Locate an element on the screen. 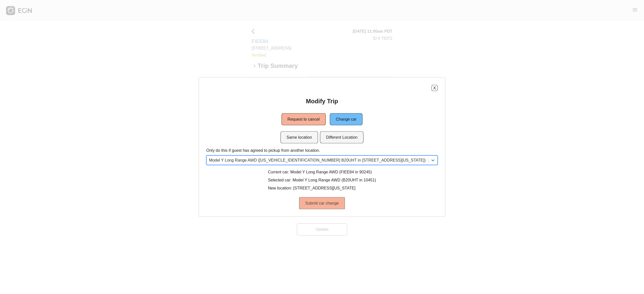 The height and width of the screenshot is (294, 644). button: X is located at coordinates (434, 88).